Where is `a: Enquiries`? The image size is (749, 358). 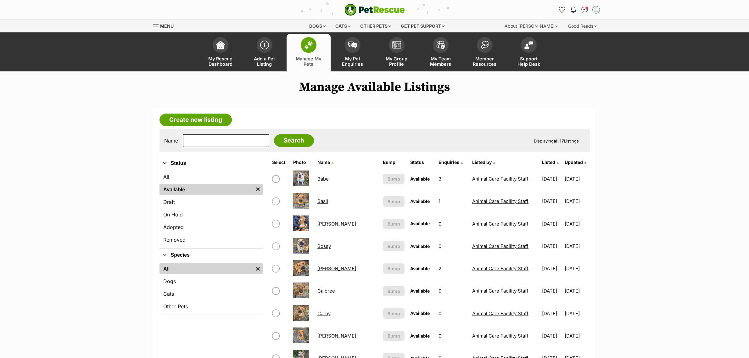 a: Enquiries is located at coordinates (451, 162).